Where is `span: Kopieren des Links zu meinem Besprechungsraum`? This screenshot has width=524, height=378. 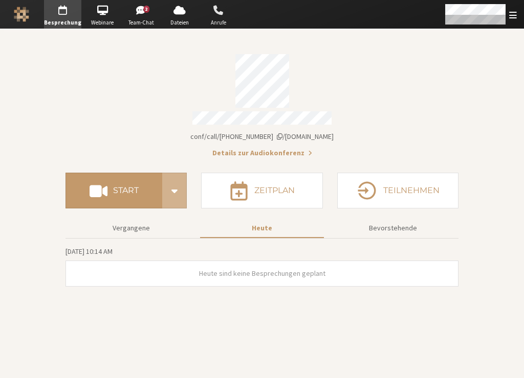
span: Kopieren des Links zu meinem Besprechungsraum is located at coordinates (262, 137).